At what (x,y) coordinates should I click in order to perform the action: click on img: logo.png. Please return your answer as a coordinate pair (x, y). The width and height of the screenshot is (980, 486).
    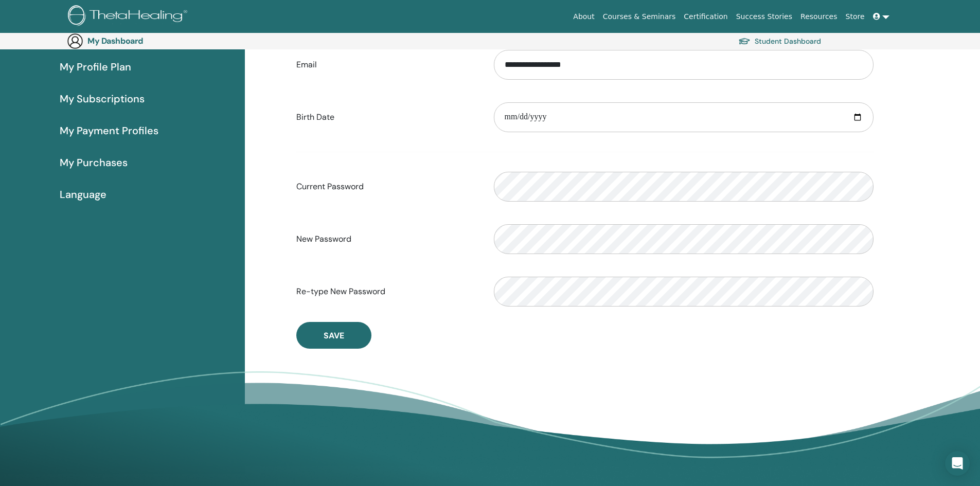
    Looking at the image, I should click on (129, 16).